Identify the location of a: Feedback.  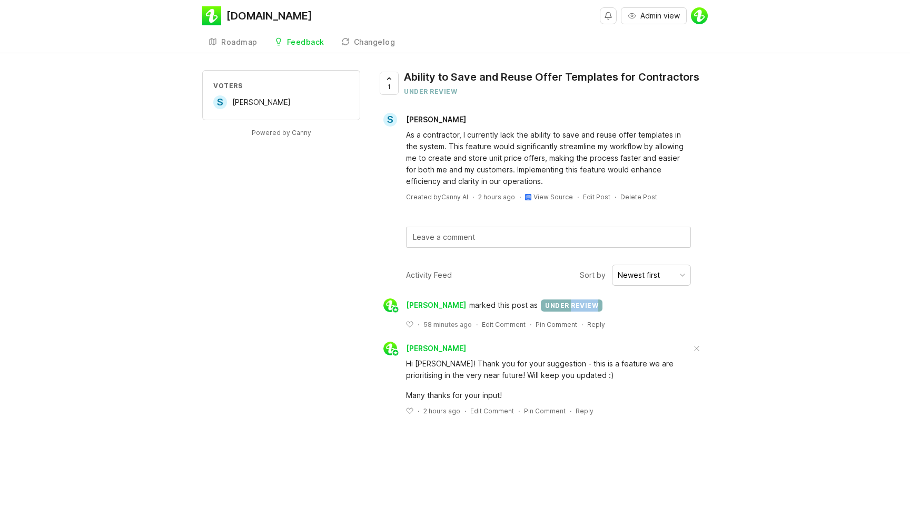
(299, 42).